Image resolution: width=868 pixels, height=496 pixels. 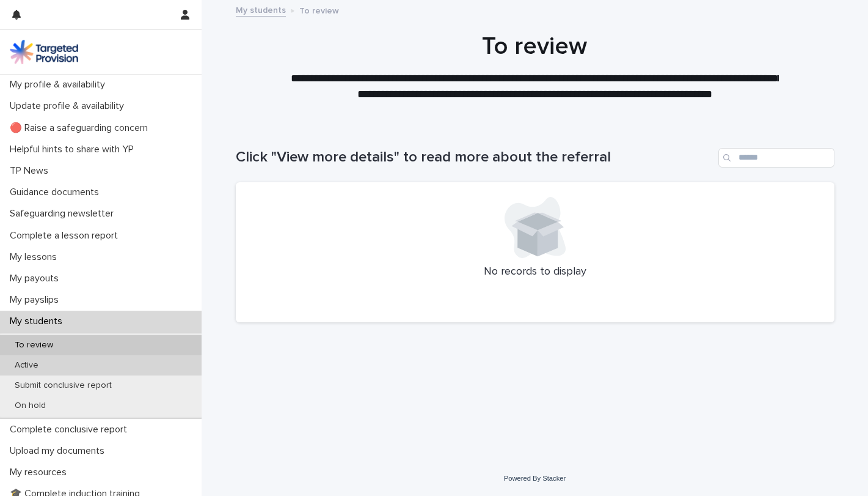 I want to click on p: TP News, so click(x=32, y=171).